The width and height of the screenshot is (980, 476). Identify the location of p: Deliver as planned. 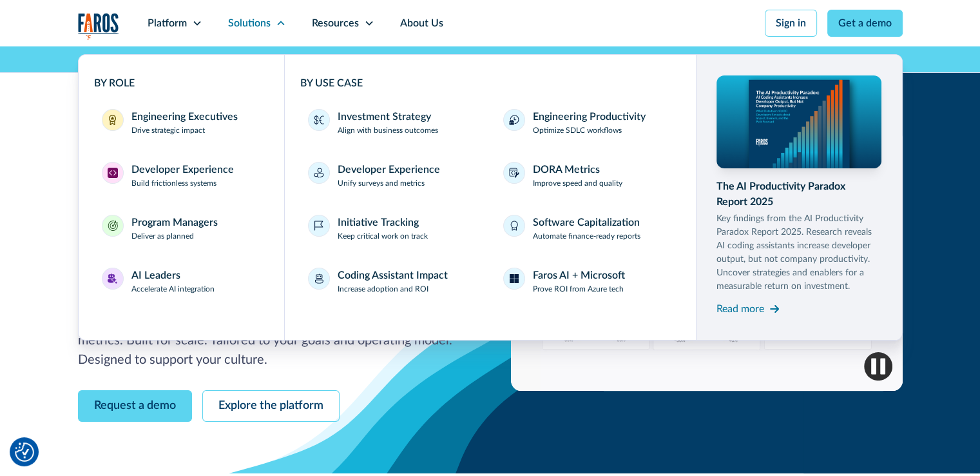
(162, 236).